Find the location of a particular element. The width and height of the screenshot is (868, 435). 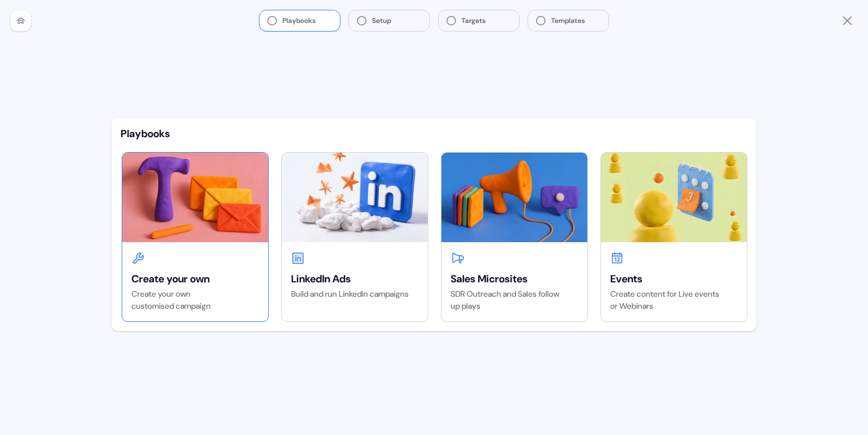

button: Setup is located at coordinates (389, 21).